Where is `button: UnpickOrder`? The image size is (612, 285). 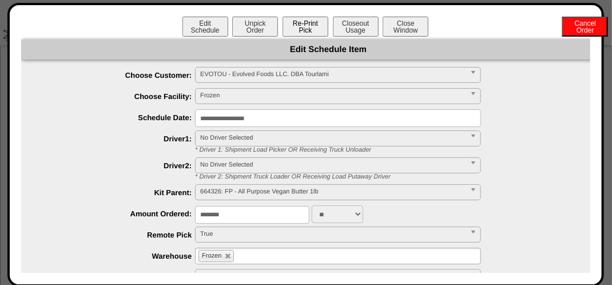
button: UnpickOrder is located at coordinates (255, 26).